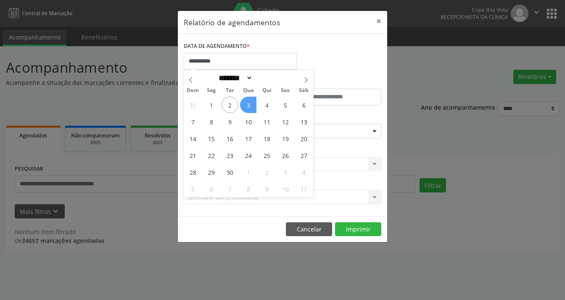 This screenshot has width=565, height=300. Describe the element at coordinates (309, 230) in the screenshot. I see `button: Cancelar` at that location.